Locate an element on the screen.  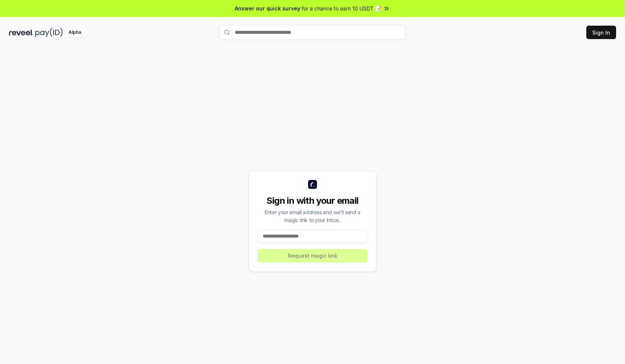
img: reveel_dark is located at coordinates (21, 33).